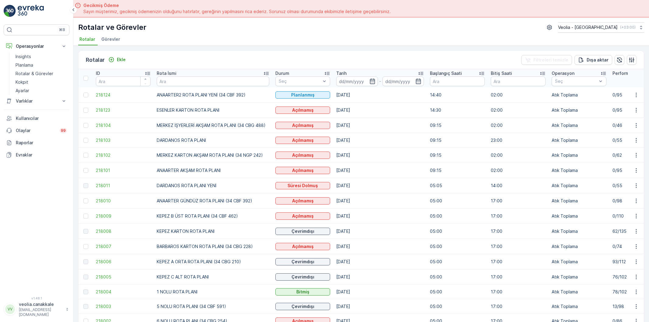 The width and height of the screenshot is (649, 322). What do you see at coordinates (123, 95) in the screenshot?
I see `a: 218124` at bounding box center [123, 95].